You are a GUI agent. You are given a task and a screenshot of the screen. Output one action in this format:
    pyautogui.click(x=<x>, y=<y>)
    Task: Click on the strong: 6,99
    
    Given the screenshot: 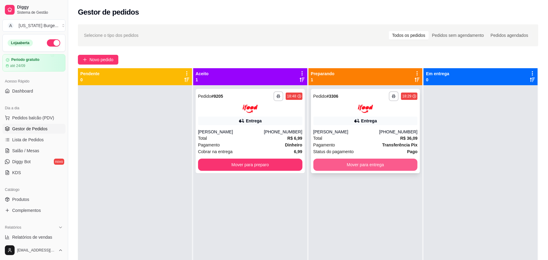 What is the action you would take?
    pyautogui.click(x=298, y=152)
    